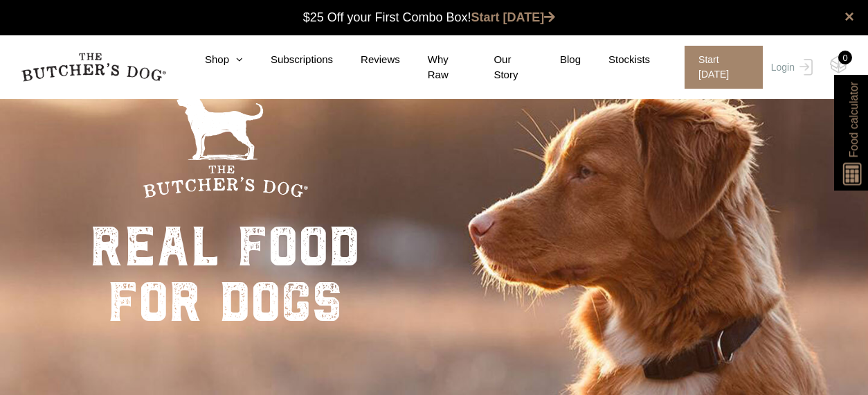 Image resolution: width=868 pixels, height=395 pixels. What do you see at coordinates (225, 274) in the screenshot?
I see `div: real food for dogs` at bounding box center [225, 274].